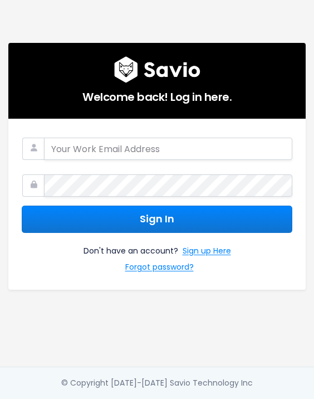 This screenshot has width=314, height=399. What do you see at coordinates (207, 252) in the screenshot?
I see `a: Sign up Here` at bounding box center [207, 252].